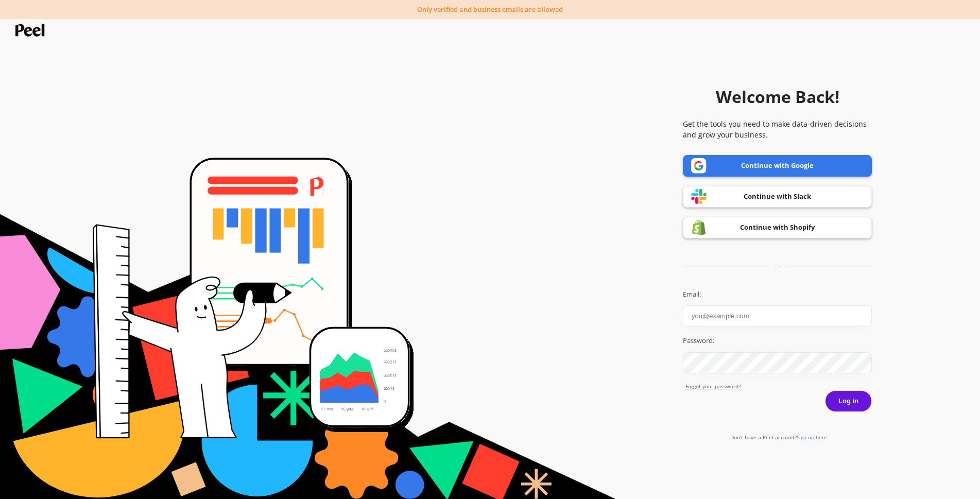 The image size is (980, 499). Describe the element at coordinates (777, 197) in the screenshot. I see `a: Continue with Slack` at that location.